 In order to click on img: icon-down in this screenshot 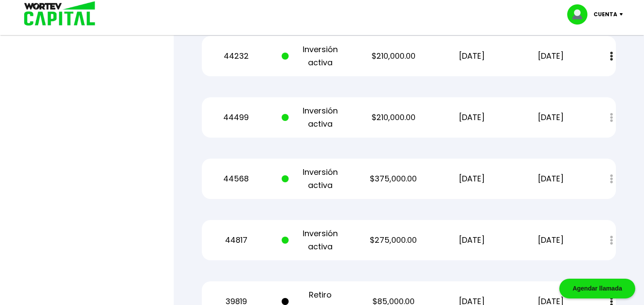, I will do `click(623, 14)`.